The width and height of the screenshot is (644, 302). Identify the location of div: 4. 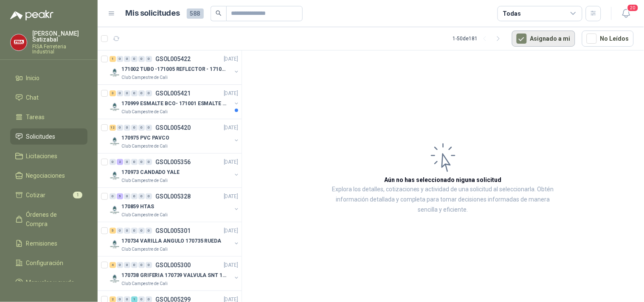
(113, 265).